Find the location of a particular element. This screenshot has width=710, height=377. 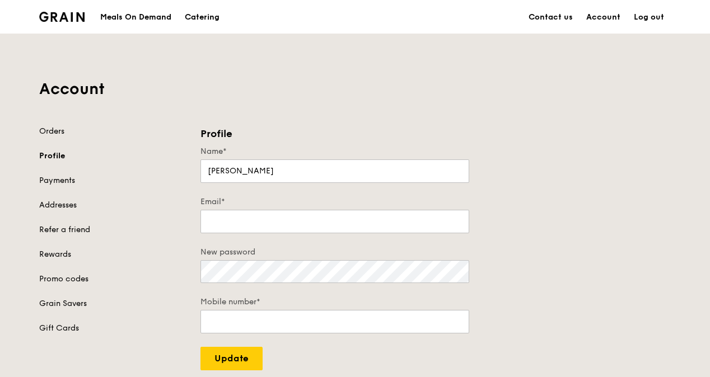

label: Name* is located at coordinates (335, 152).